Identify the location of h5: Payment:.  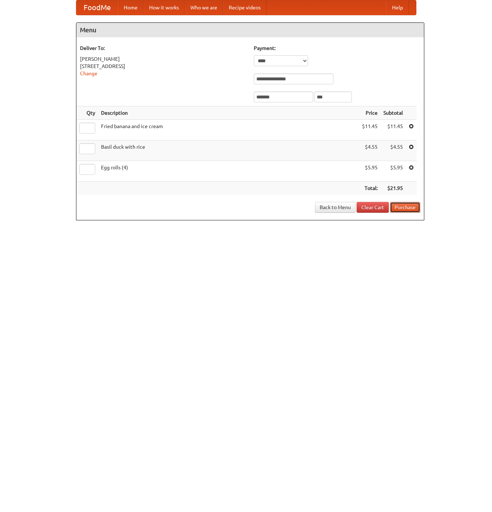
(337, 48).